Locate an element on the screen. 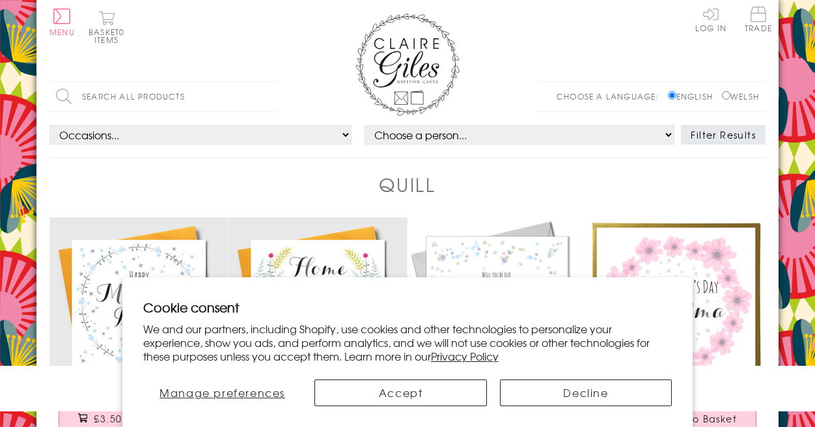 The height and width of the screenshot is (427, 815). p: Choose a language: is located at coordinates (610, 96).